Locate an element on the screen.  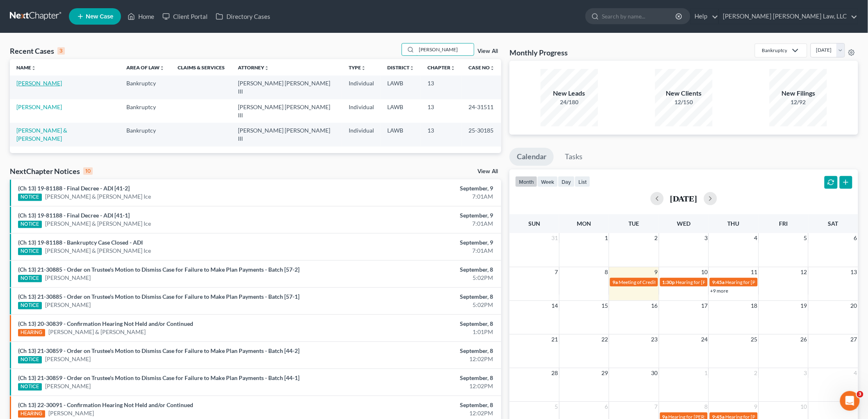
input: Search by name... is located at coordinates (640, 16).